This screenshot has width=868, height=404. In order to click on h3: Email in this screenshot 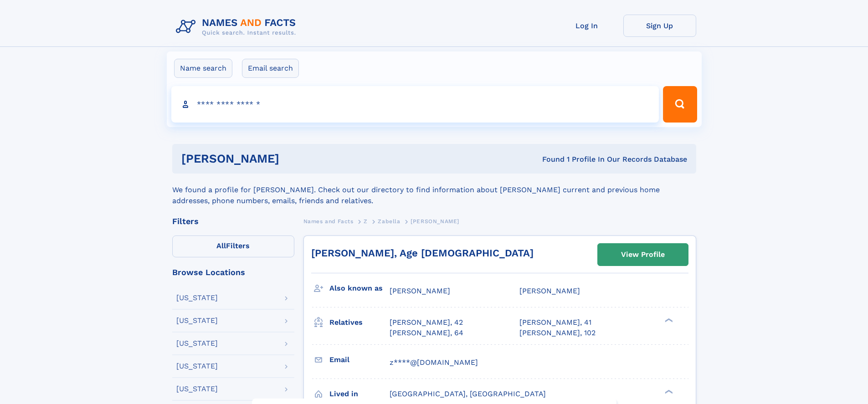, I will do `click(359, 360)`.